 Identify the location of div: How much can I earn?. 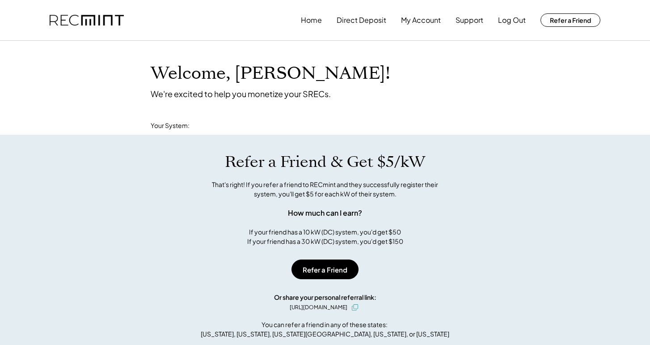
(325, 213).